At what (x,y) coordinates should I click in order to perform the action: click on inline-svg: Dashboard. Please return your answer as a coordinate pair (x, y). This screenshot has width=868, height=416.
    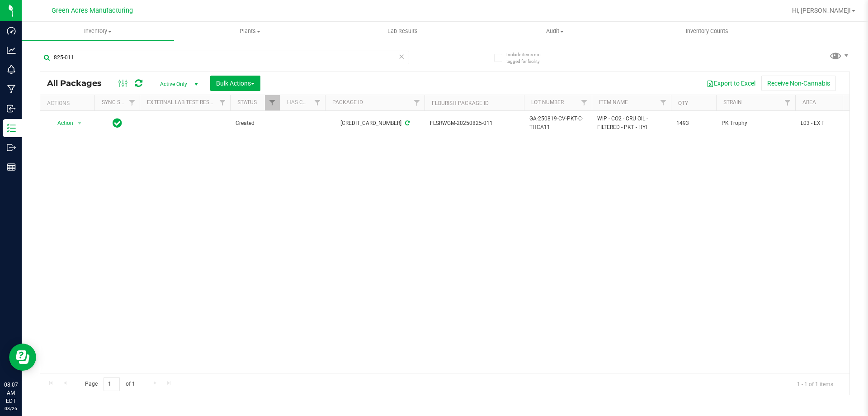
    Looking at the image, I should click on (12, 31).